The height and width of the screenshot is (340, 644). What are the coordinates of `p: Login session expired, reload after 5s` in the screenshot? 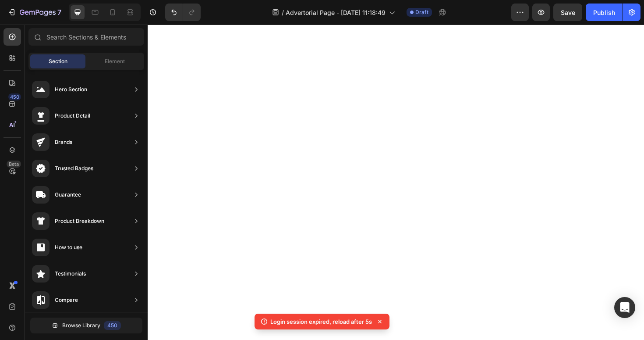 It's located at (321, 322).